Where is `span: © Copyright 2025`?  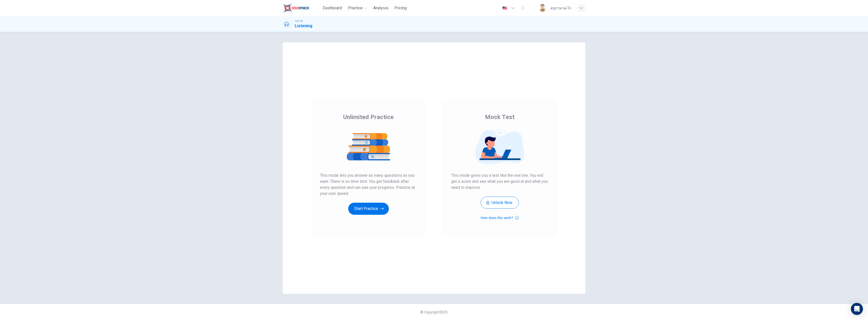
span: © Copyright 2025 is located at coordinates (434, 312).